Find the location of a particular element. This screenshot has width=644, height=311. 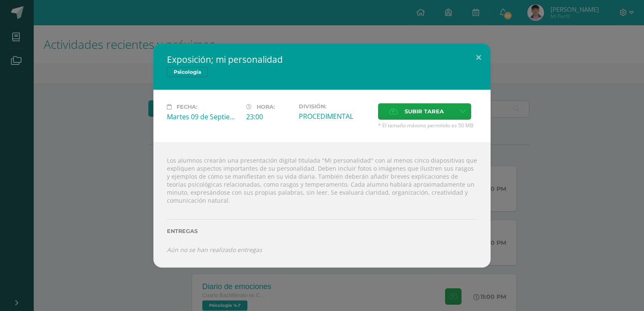

div: 23:00 is located at coordinates (269, 117).